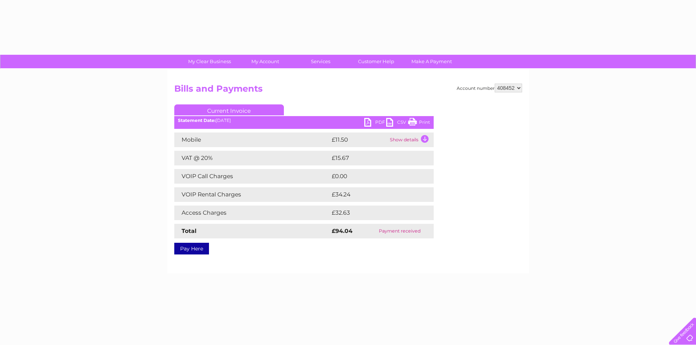  What do you see at coordinates (252, 140) in the screenshot?
I see `td: Mobile` at bounding box center [252, 140].